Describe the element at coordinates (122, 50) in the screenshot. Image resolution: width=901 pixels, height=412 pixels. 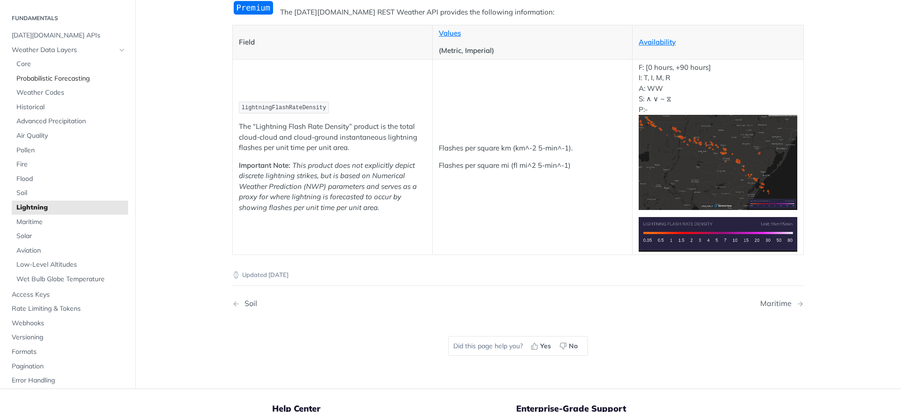
I see `button: Hide subpages for Weather Data Layers` at that location.